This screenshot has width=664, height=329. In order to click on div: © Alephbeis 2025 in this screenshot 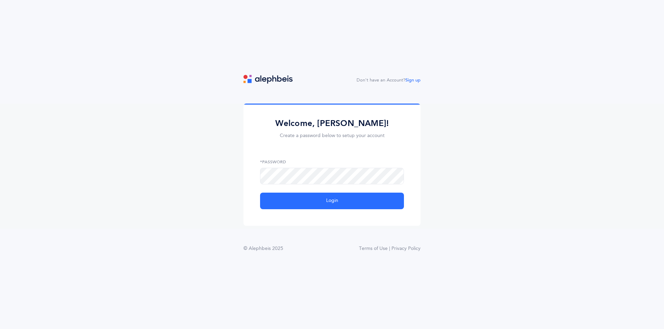, I will do `click(263, 249)`.